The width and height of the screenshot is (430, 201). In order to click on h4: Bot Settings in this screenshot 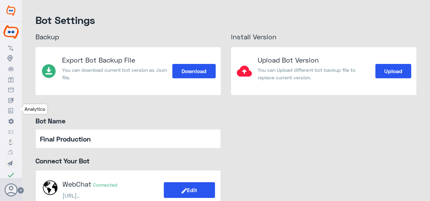, I will do `click(226, 20)`.